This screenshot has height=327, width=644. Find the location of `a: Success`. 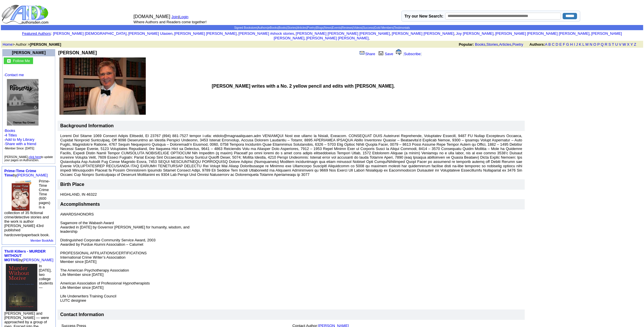

a: Success is located at coordinates (368, 27).